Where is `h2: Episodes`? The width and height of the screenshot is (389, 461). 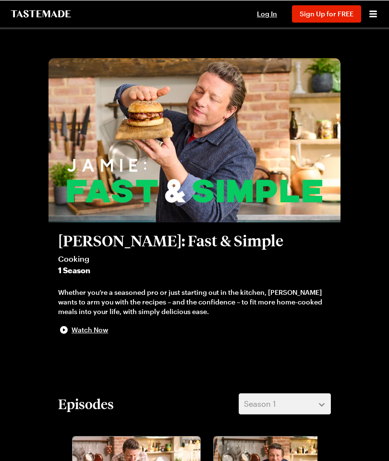 h2: Episodes is located at coordinates (86, 404).